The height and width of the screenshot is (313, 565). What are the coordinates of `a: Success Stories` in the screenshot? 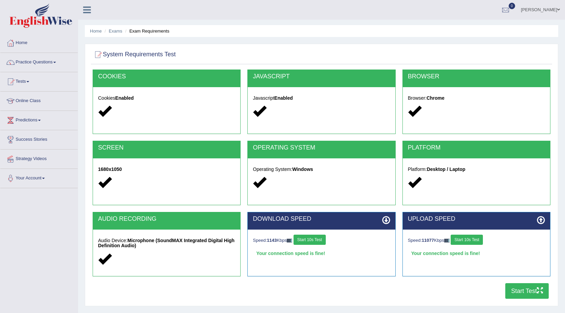 It's located at (39, 139).